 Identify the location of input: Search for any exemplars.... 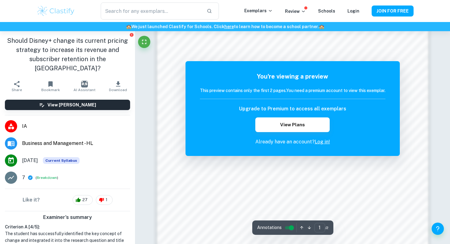
(151, 11).